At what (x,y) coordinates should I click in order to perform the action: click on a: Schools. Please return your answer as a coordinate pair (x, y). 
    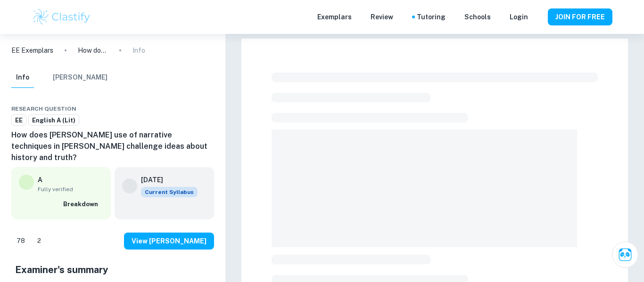
    Looking at the image, I should click on (477, 17).